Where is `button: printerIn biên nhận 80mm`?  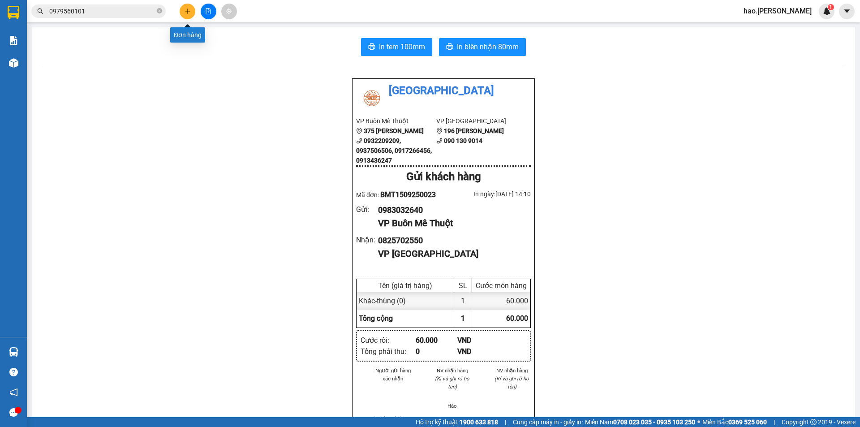
button: printerIn biên nhận 80mm is located at coordinates (482, 47).